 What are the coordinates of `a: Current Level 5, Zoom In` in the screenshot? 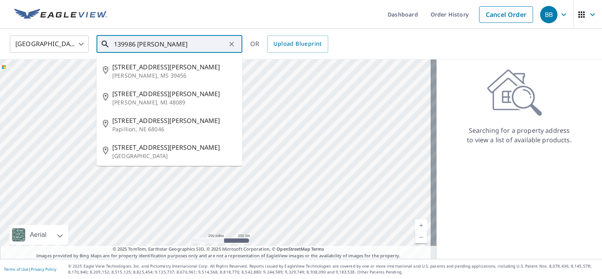 It's located at (421, 225).